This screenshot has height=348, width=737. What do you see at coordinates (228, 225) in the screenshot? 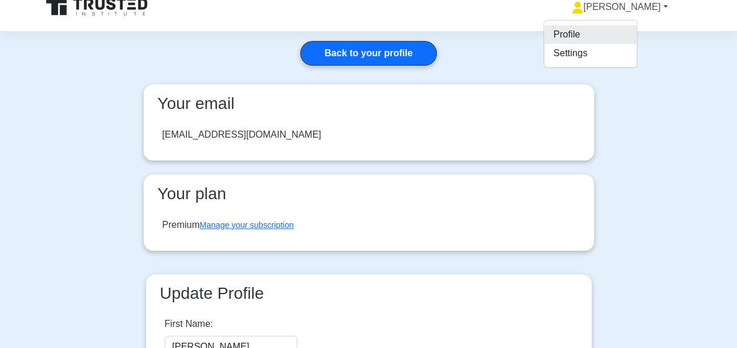
I see `div: Premium` at bounding box center [228, 225].